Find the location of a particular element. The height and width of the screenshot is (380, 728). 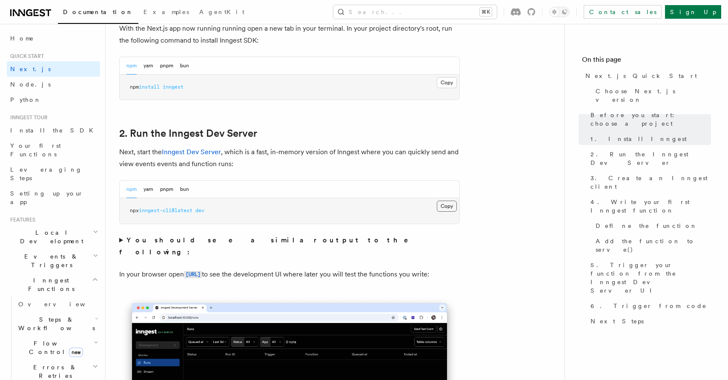

a: 3. Create an Inngest client is located at coordinates (649, 182).